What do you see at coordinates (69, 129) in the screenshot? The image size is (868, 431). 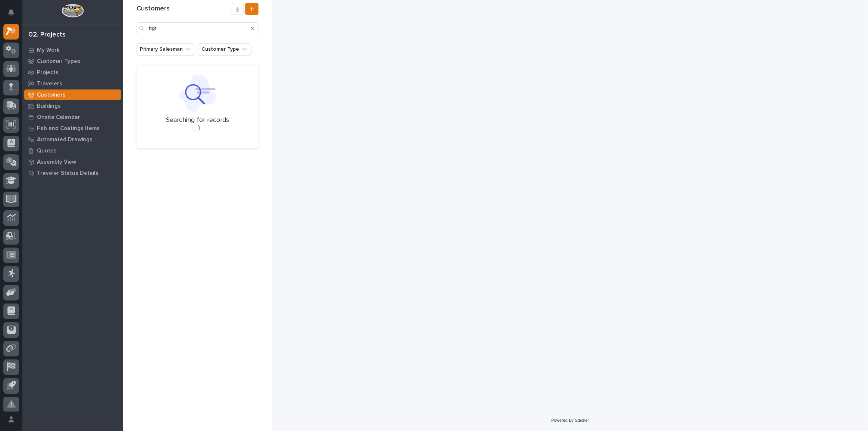 I see `p: Fab and Coatings Items` at bounding box center [69, 129].